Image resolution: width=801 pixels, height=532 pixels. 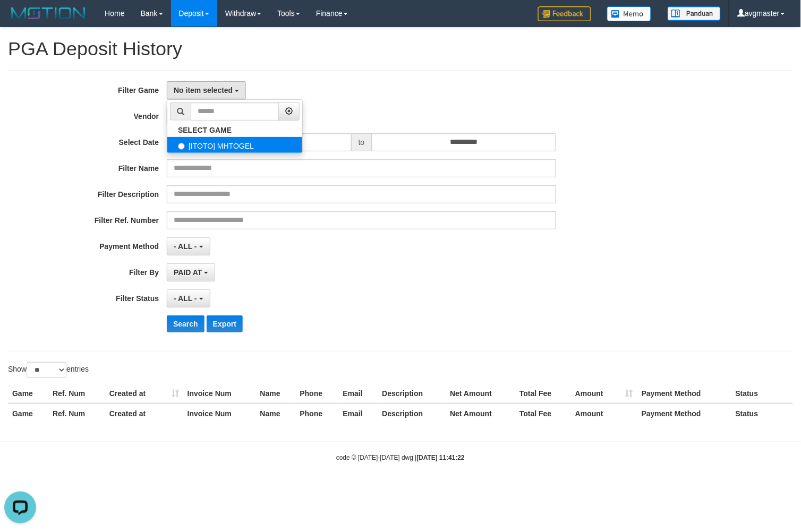 What do you see at coordinates (235, 130) in the screenshot?
I see `a: SELECT GAME` at bounding box center [235, 130].